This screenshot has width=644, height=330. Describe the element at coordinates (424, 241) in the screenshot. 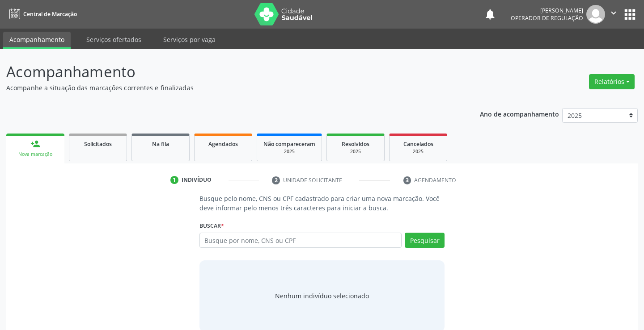

I see `button: Pesquisar` at that location.